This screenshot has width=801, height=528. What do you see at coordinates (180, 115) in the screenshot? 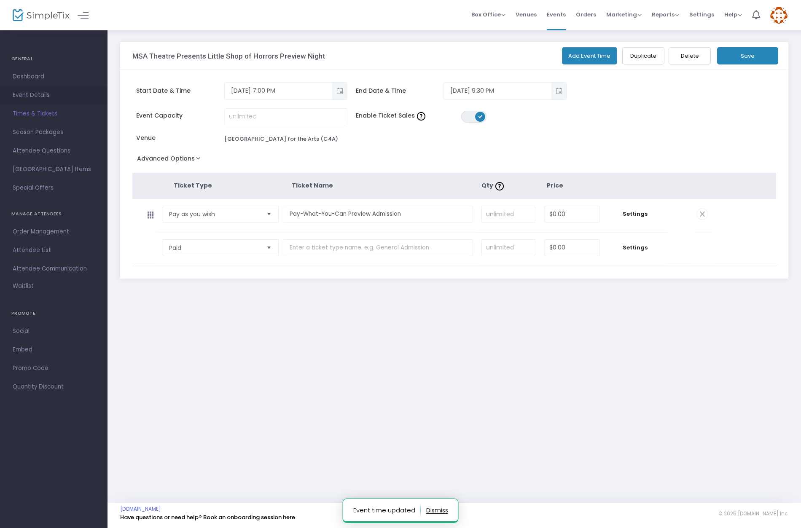
I see `span: Event Capacity` at bounding box center [180, 115].